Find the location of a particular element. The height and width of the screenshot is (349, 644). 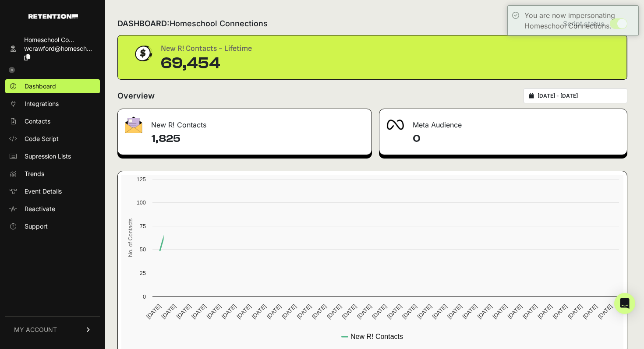

text: 75 is located at coordinates (143, 226).